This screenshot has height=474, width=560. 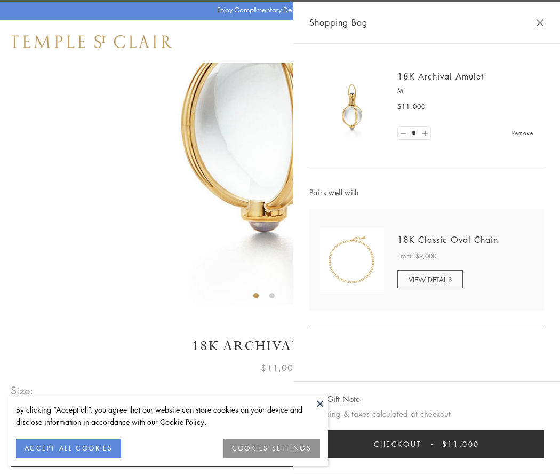 What do you see at coordinates (427, 414) in the screenshot?
I see `p: Shipping & taxes calculated at checkout` at bounding box center [427, 414].